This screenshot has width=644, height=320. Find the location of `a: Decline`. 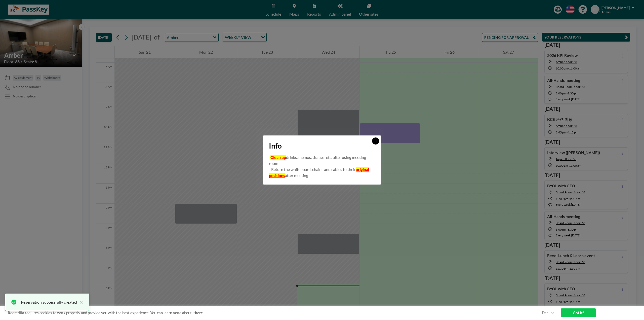

a: Decline is located at coordinates (549, 313).